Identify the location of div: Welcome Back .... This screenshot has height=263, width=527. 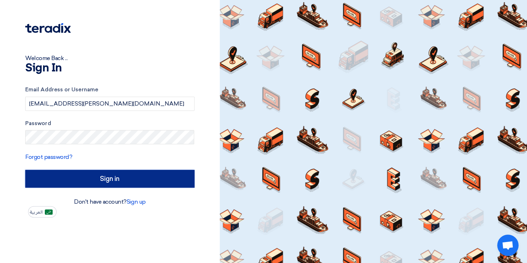
(110, 58).